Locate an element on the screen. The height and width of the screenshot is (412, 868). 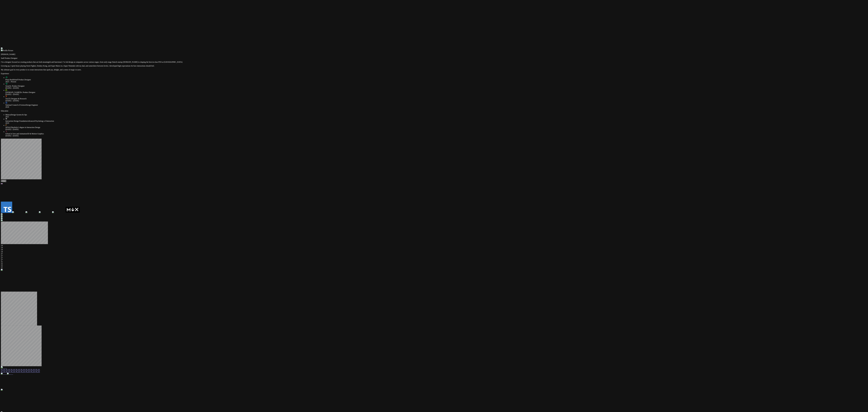
span: Praia Health is located at coordinates (10, 80).